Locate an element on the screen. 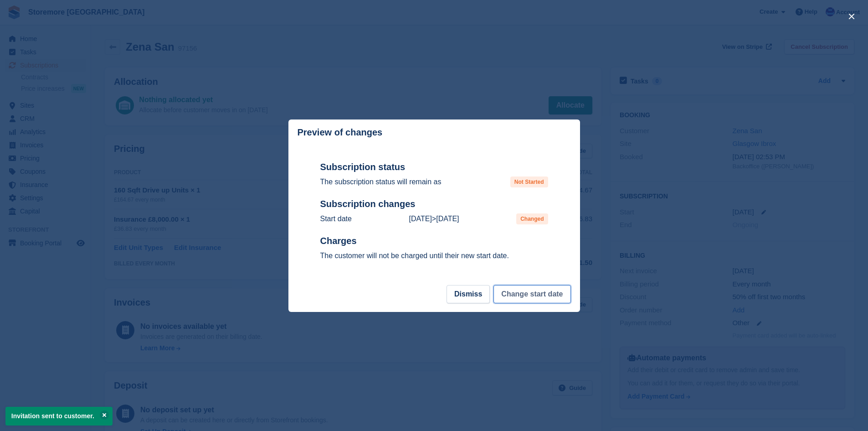  button: Change start date is located at coordinates (532, 294).